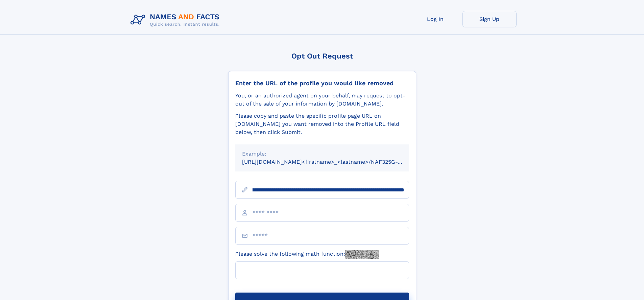  I want to click on a: Log In, so click(435, 19).